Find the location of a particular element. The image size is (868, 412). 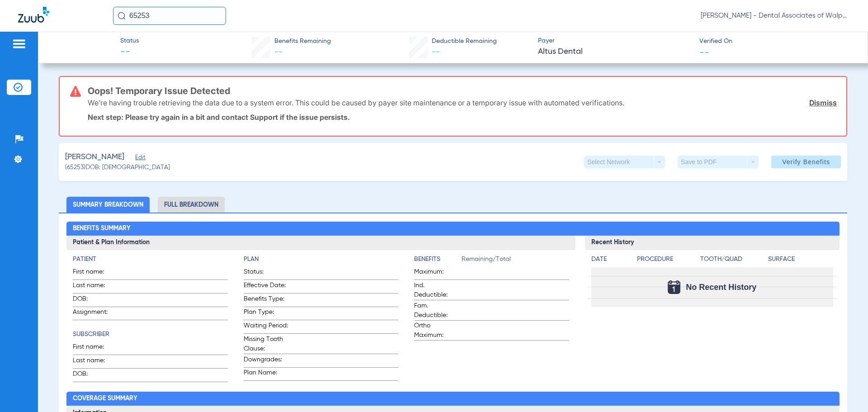

span: Verified On is located at coordinates (776, 41).